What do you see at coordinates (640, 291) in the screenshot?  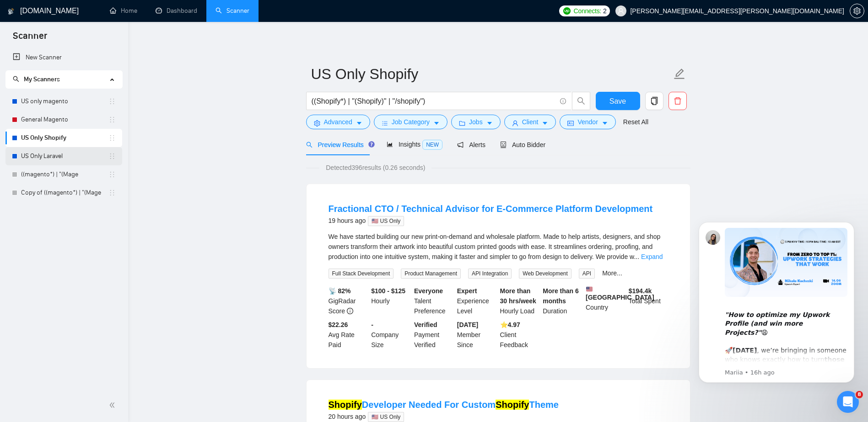 I see `b: $ 194.4k` at bounding box center [640, 291].